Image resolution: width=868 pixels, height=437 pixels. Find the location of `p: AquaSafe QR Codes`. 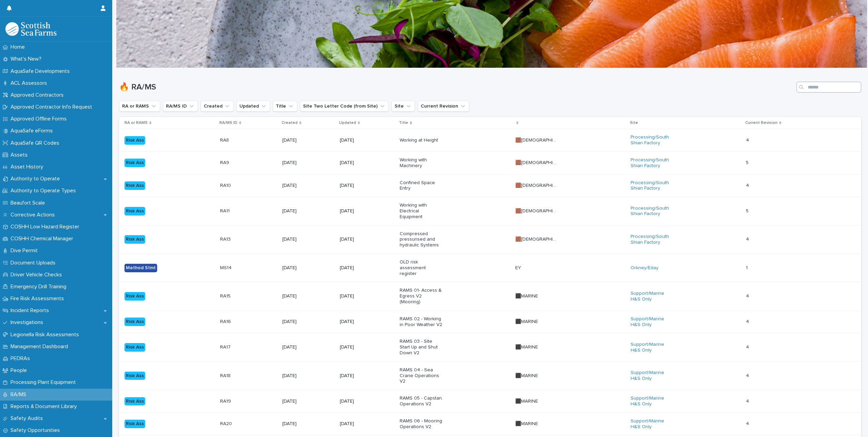

p: AquaSafe QR Codes is located at coordinates (36, 143).